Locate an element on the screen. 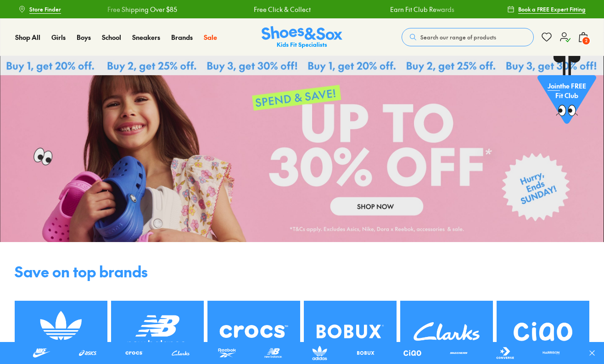  a: Store Finder is located at coordinates (40, 9).